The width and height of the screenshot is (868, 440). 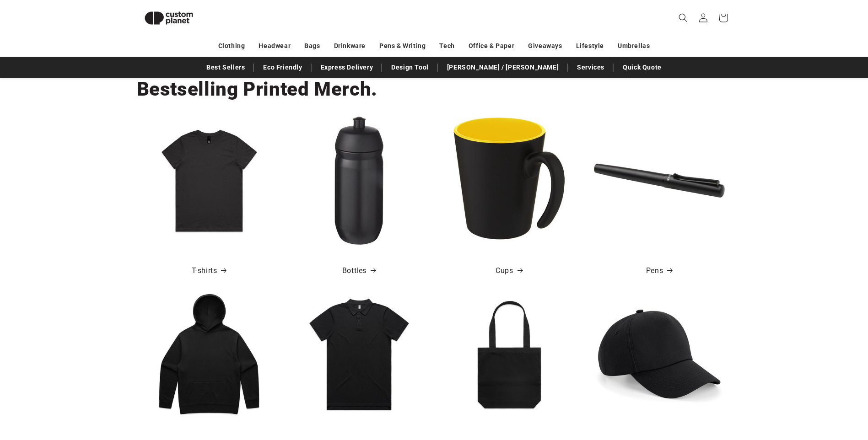 What do you see at coordinates (350, 46) in the screenshot?
I see `a: Drinkware` at bounding box center [350, 46].